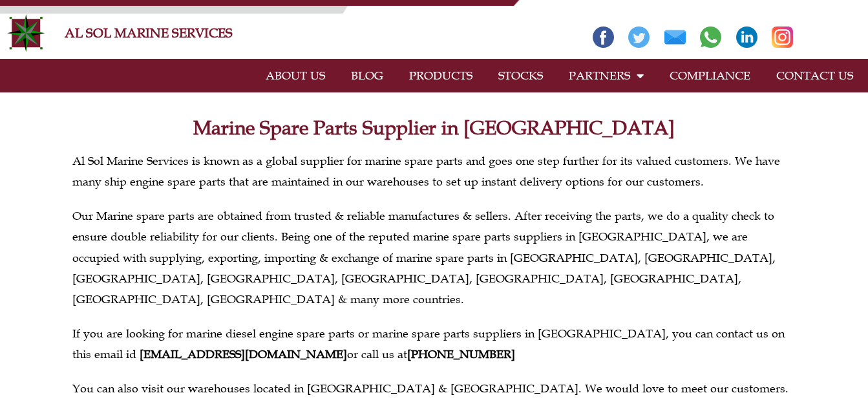 The image size is (868, 415). Describe the element at coordinates (435, 258) in the screenshot. I see `p: Our Marine spare parts are obtained from trusted & reliable manufactures & sellers. After receivi...` at that location.